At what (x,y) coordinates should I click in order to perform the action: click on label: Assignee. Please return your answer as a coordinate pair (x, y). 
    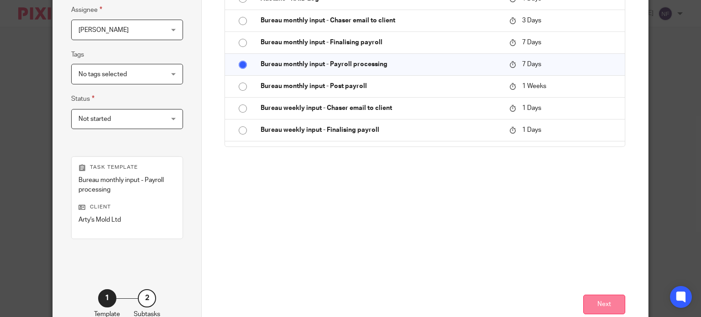
    Looking at the image, I should click on (87, 10).